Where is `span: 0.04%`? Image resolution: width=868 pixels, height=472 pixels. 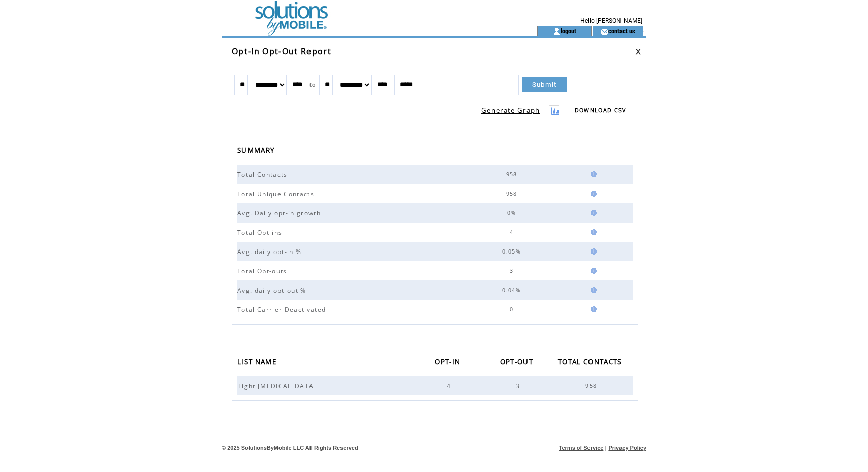 span: 0.04% is located at coordinates (513, 290).